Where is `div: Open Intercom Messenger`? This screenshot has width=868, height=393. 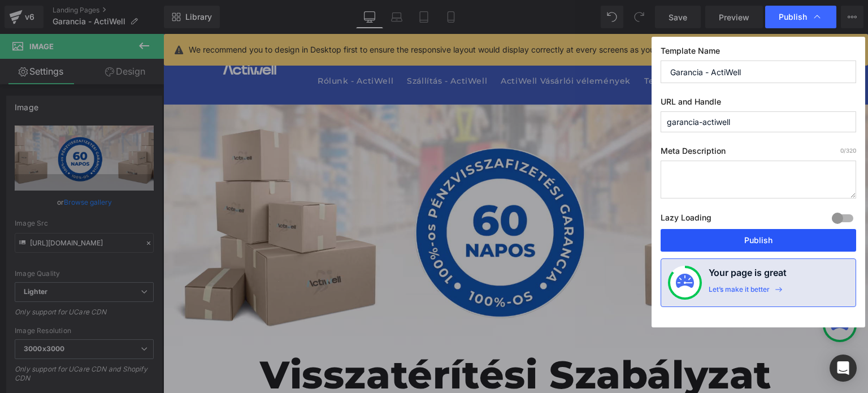 div: Open Intercom Messenger is located at coordinates (843, 368).